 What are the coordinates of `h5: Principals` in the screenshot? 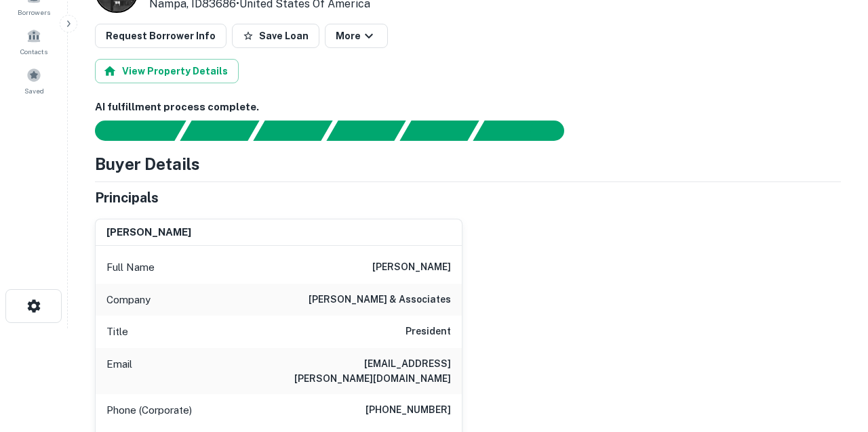 It's located at (127, 198).